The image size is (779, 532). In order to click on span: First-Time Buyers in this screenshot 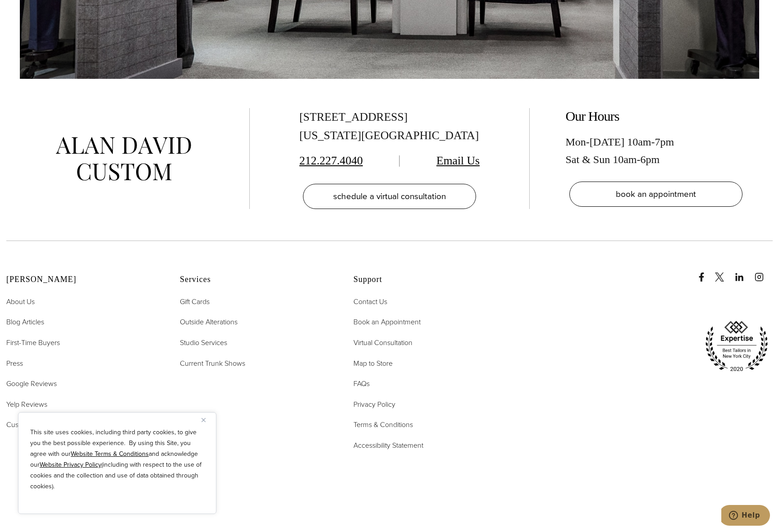, I will do `click(33, 343)`.